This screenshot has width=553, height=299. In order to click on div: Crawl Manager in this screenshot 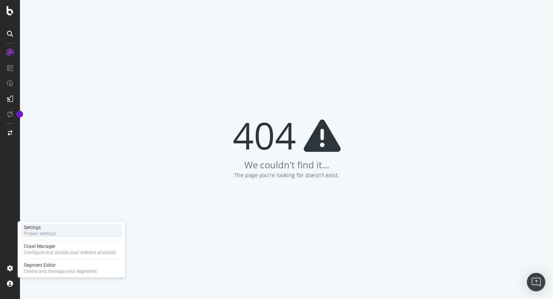, I will do `click(70, 246)`.